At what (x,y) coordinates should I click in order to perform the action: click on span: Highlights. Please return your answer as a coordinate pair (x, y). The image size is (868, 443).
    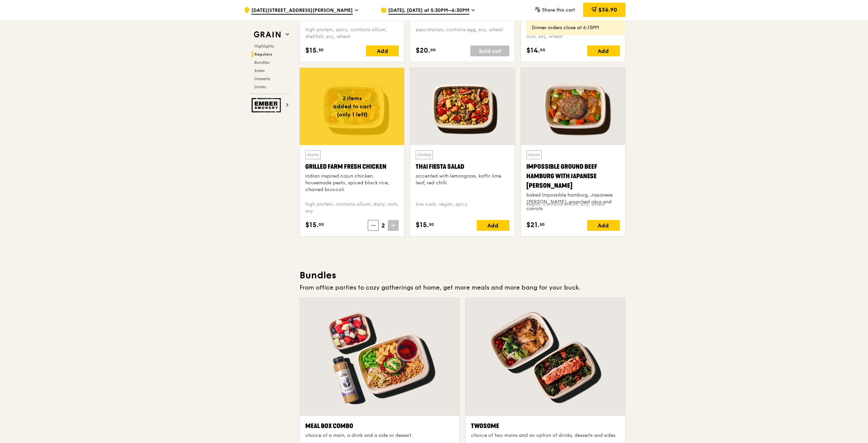
    Looking at the image, I should click on (264, 46).